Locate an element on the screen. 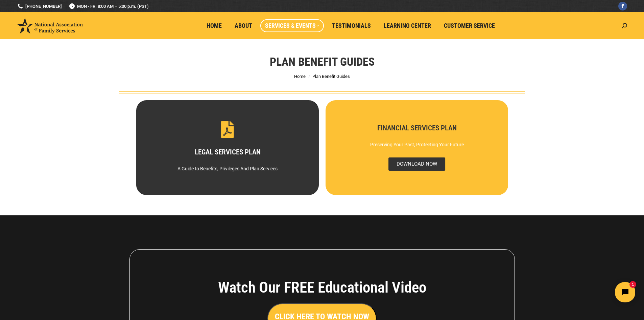  h4: Watch Our FREE Educational Video is located at coordinates (322, 287).